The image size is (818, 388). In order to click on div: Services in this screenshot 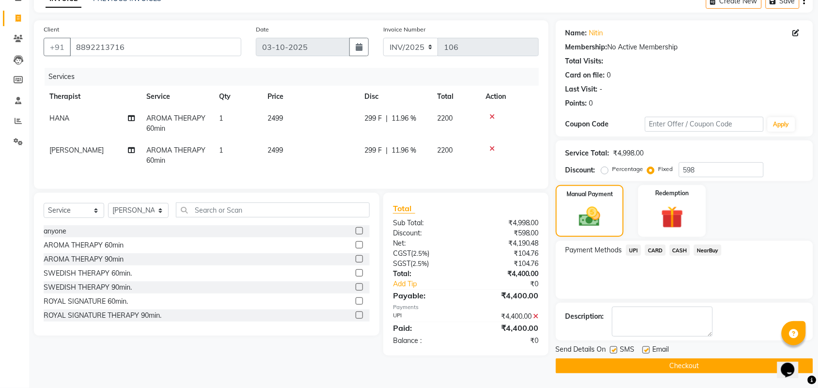, I will do `click(295, 77)`.